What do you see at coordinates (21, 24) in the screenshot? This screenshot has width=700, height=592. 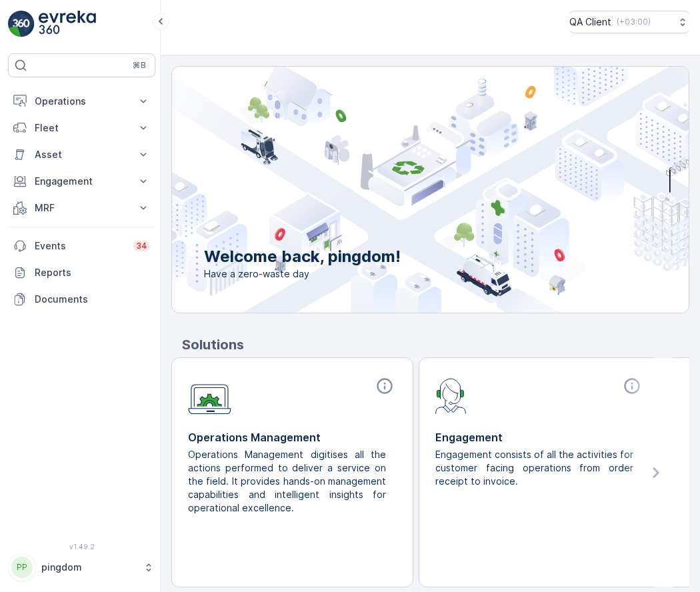 I see `img: logo` at bounding box center [21, 24].